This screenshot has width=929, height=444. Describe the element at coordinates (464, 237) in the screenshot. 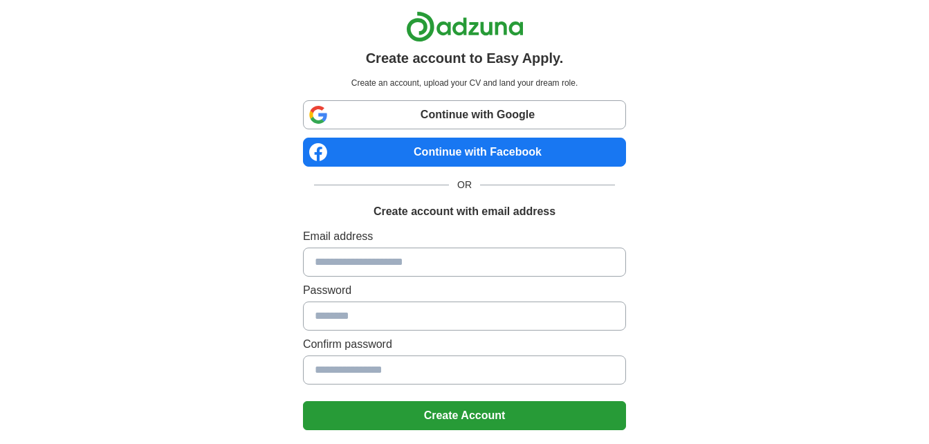

I see `label: Email address` at that location.